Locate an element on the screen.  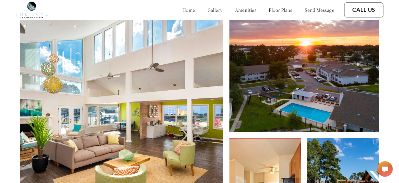
a: Call Us is located at coordinates (364, 10).